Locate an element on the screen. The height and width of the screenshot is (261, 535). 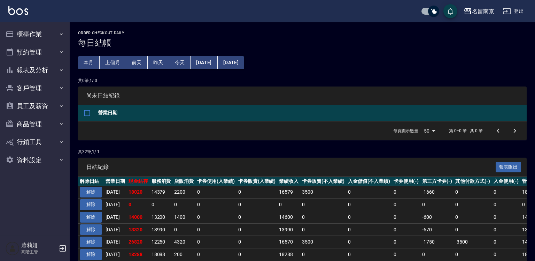
td: 13320 is located at coordinates (138, 229).